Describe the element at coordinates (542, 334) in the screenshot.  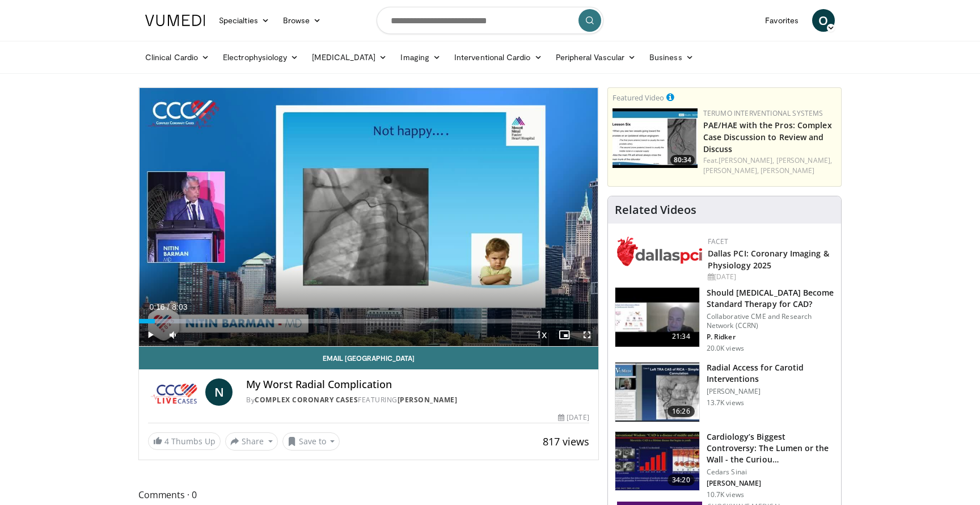
I see `button: Playback Rate` at that location.